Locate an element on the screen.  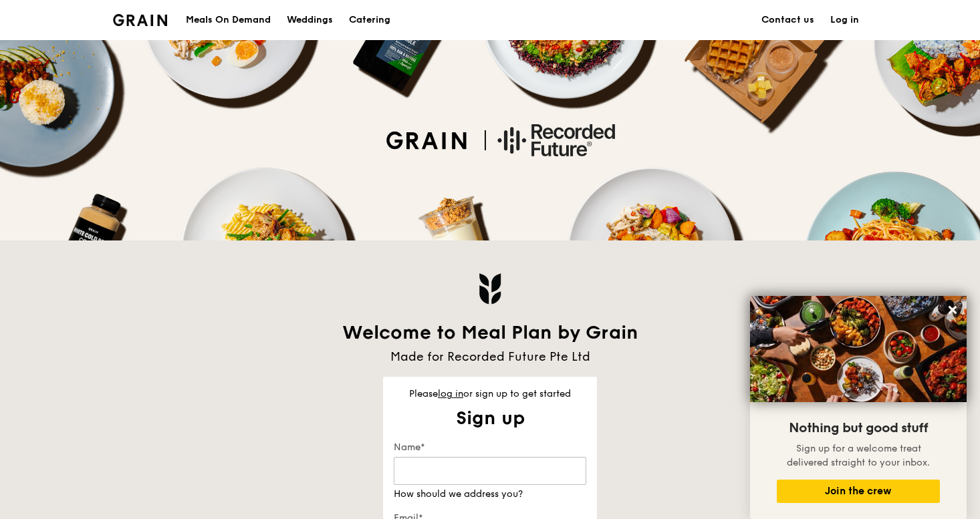
div: Please or sign up to get started is located at coordinates (490, 394).